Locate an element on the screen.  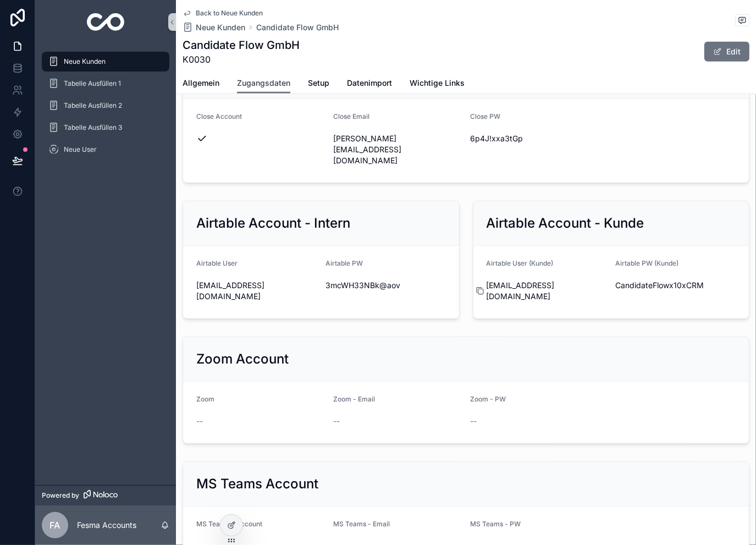
span: Airtable User is located at coordinates (217, 263).